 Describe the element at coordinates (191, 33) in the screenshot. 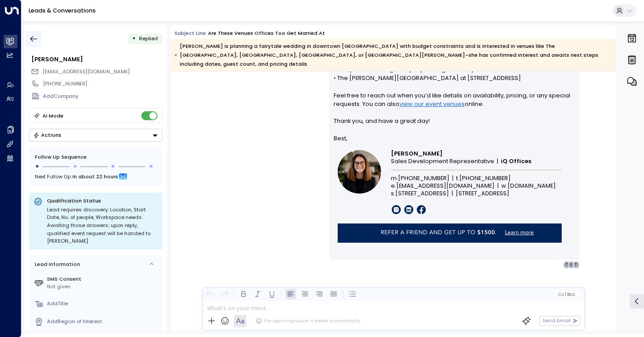

I see `span: Subject Line:` at that location.